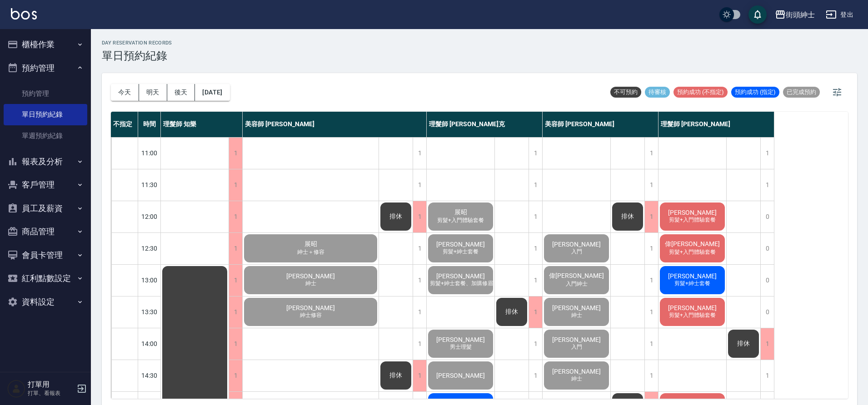 This screenshot has height=405, width=868. Describe the element at coordinates (150, 312) in the screenshot. I see `div: 13:30` at that location.